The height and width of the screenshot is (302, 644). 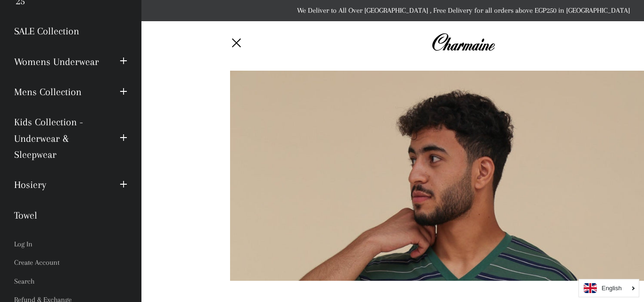 What do you see at coordinates (71, 31) in the screenshot?
I see `a: SALE Collection` at bounding box center [71, 31].